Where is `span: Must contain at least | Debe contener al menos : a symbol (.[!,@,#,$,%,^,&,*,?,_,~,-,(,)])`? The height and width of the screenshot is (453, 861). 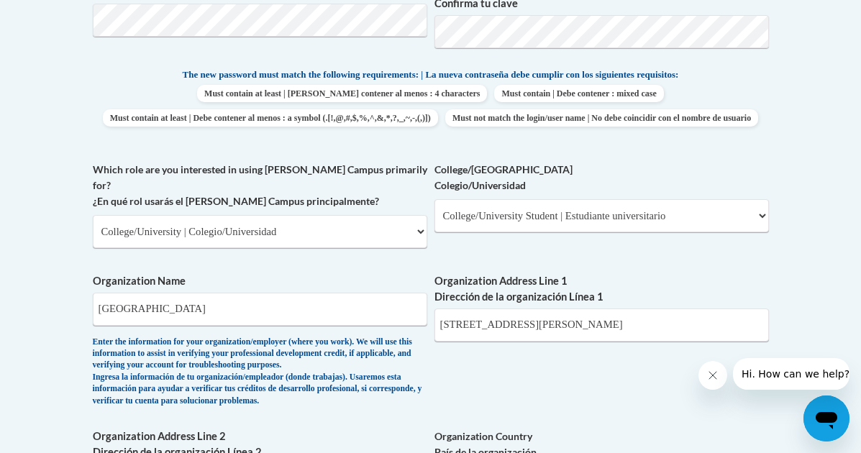
span: Must contain at least | Debe contener al menos : a symbol (.[!,@,#,$,%,^,&,*,?,_,~,-,(,)]) is located at coordinates (271, 118).